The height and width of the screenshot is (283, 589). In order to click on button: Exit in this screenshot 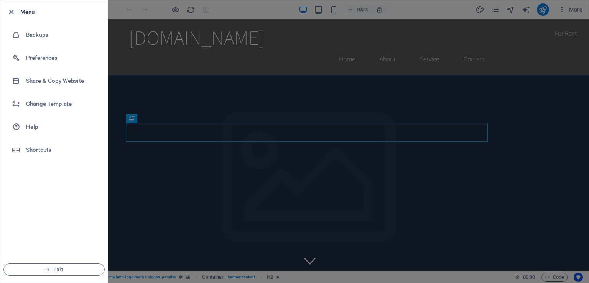, I will do `click(54, 270)`.